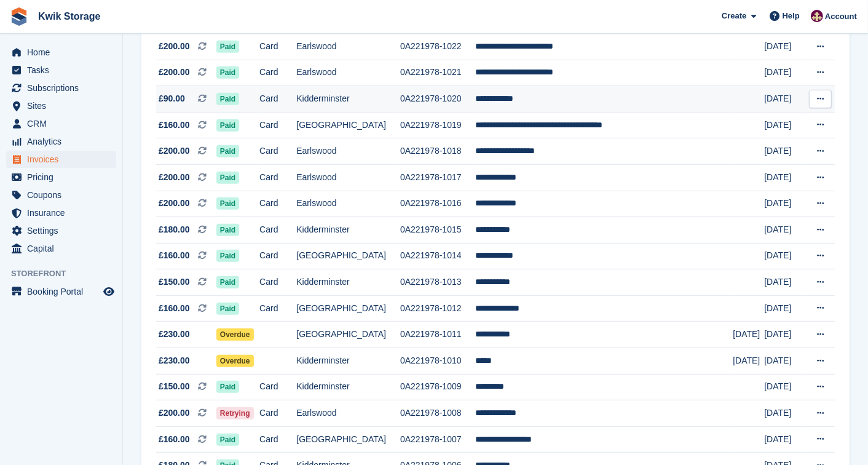  What do you see at coordinates (64, 52) in the screenshot?
I see `span: Home` at bounding box center [64, 52].